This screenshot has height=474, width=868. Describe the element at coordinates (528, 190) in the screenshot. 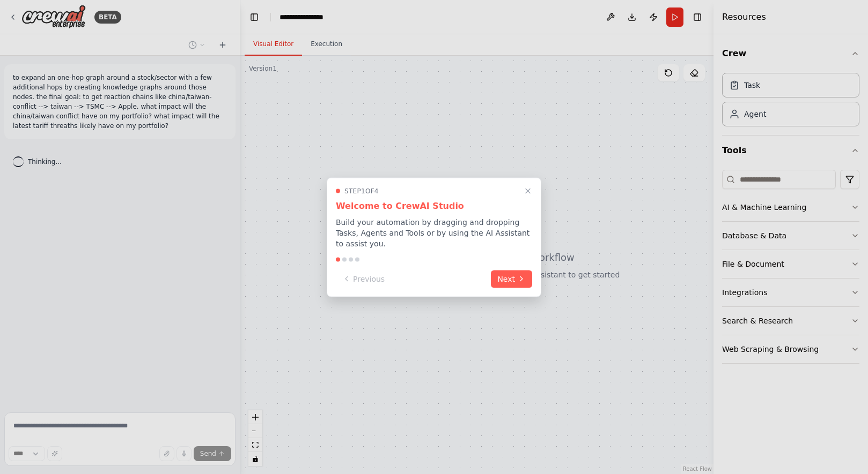

I see `button: Close walkthrough` at that location.